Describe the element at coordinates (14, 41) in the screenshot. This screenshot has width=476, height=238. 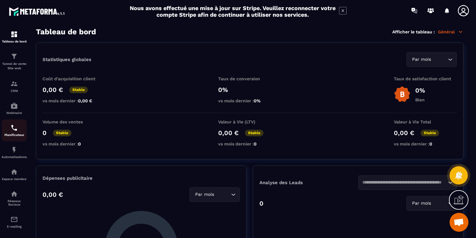
I see `p: Tableau de bord` at that location.